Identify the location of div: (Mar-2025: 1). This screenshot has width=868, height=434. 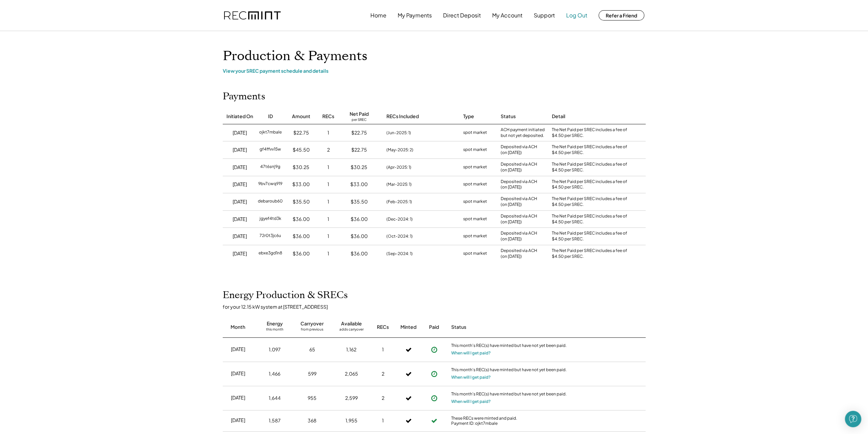
(399, 184).